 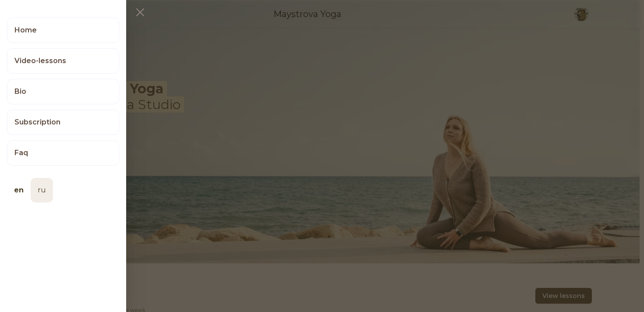 I want to click on a: Subscription, so click(x=63, y=122).